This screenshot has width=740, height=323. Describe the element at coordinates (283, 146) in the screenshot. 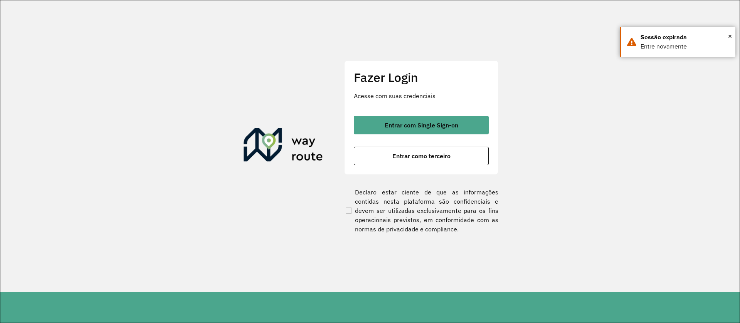

I see `img: Roteirizador AmbevTech` at that location.